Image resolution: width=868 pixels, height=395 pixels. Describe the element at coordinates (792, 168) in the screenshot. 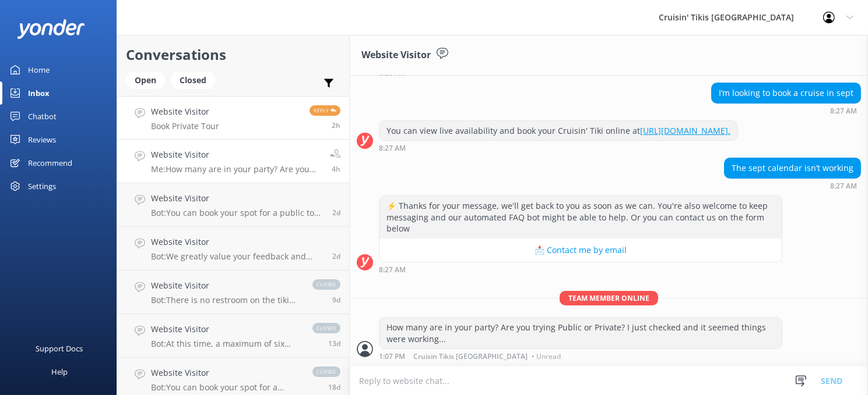

I see `div: The sept calendar isn’t working` at that location.